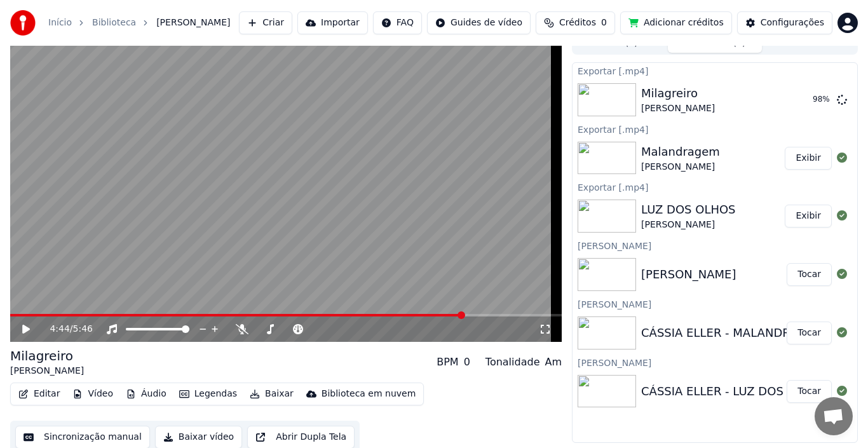 The height and width of the screenshot is (448, 868). I want to click on span: 5:46, so click(83, 329).